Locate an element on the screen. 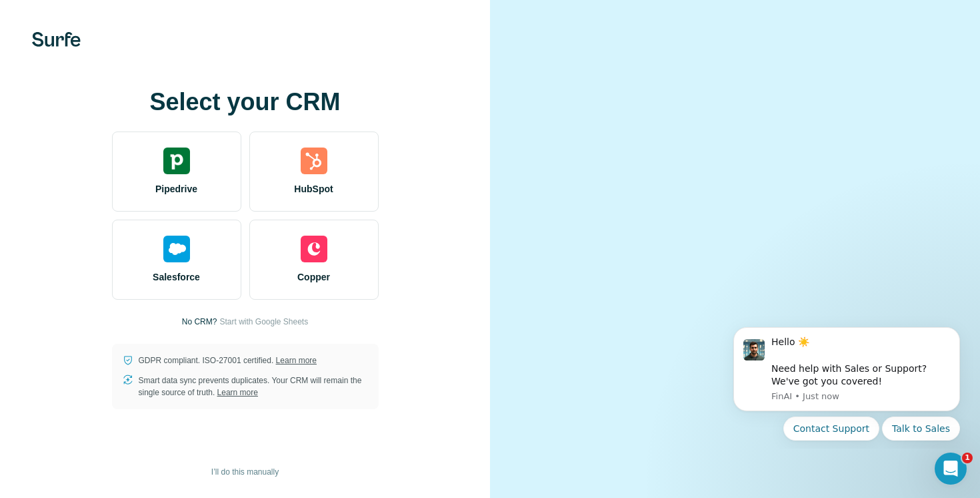  div: Hello ☀️ ​ Need help with Sales or Support? We've got you covered! is located at coordinates (147, 47).